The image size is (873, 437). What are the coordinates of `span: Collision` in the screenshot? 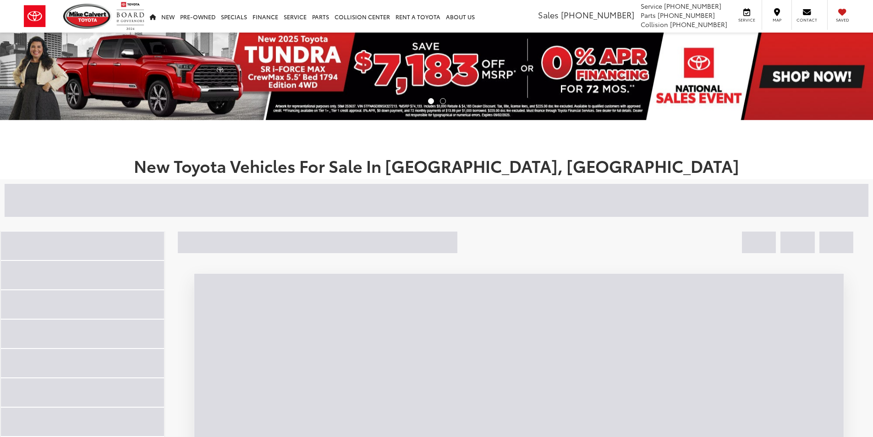 It's located at (654, 24).